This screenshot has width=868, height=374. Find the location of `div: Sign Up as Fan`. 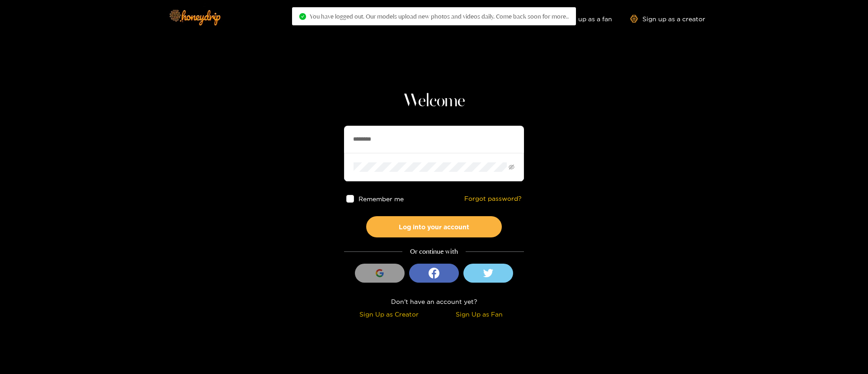

div: Sign Up as Fan is located at coordinates (479, 314).